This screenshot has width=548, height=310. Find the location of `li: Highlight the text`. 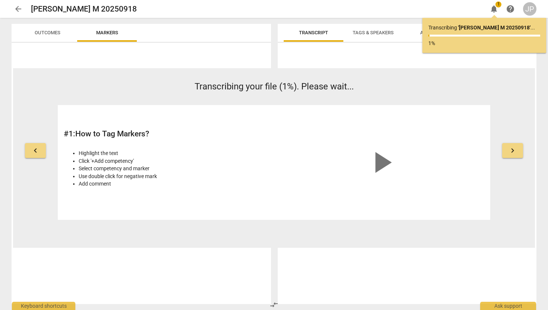

li: Highlight the text is located at coordinates (174, 153).